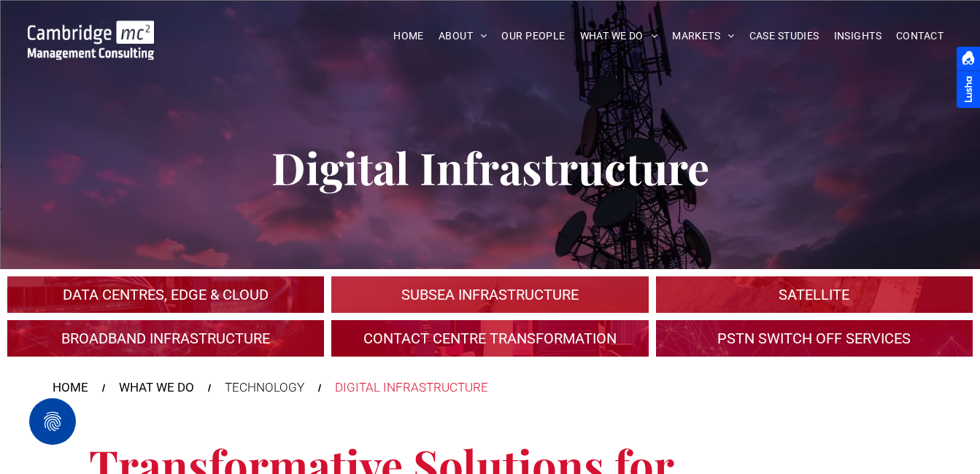 This screenshot has height=474, width=980. Describe the element at coordinates (919, 35) in the screenshot. I see `a: CONTACT` at that location.